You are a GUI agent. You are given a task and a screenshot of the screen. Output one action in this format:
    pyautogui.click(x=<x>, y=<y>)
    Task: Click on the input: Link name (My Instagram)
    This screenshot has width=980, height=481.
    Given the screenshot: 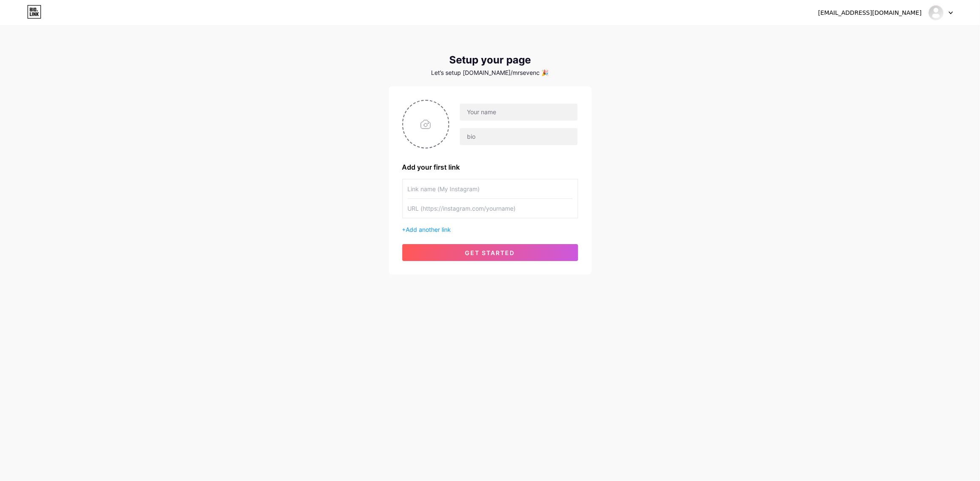 What is the action you would take?
    pyautogui.click(x=490, y=189)
    